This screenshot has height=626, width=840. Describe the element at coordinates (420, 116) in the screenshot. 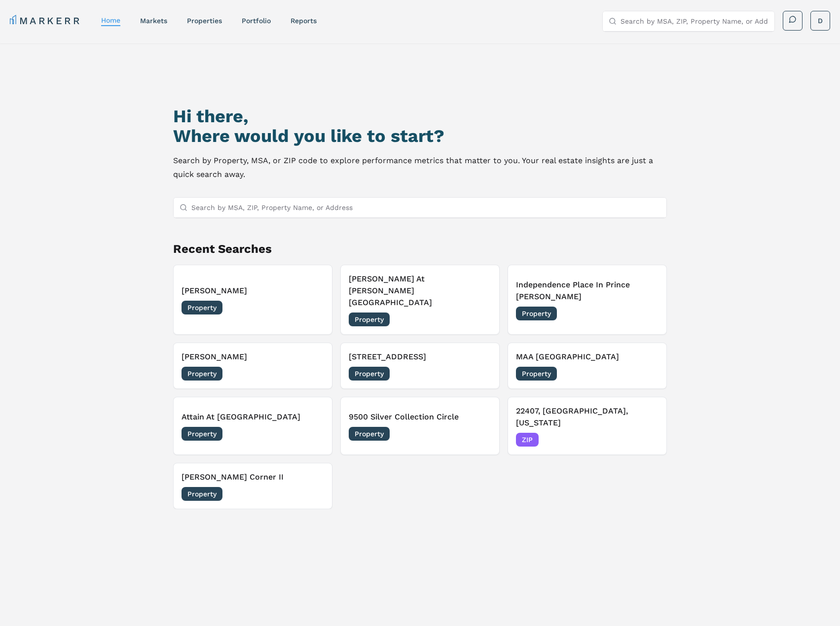

I see `h1: Hi there,` at that location.